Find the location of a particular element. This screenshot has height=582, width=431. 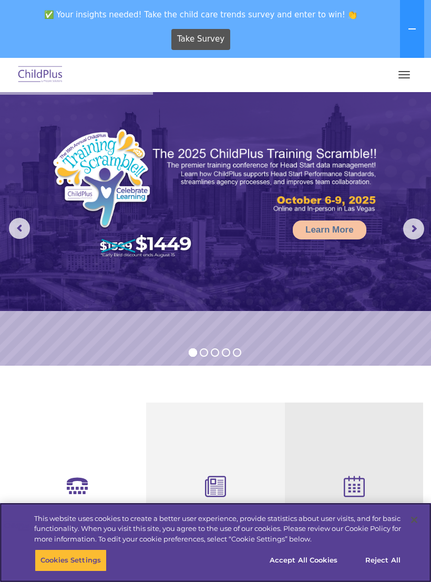

span: Take Survey is located at coordinates (201, 39).